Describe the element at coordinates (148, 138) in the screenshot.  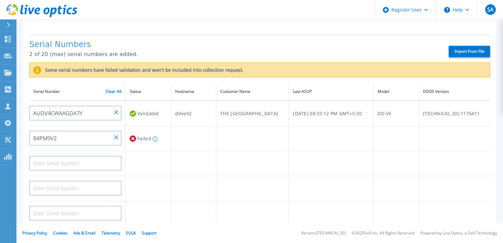
I see `div: Failed` at that location.